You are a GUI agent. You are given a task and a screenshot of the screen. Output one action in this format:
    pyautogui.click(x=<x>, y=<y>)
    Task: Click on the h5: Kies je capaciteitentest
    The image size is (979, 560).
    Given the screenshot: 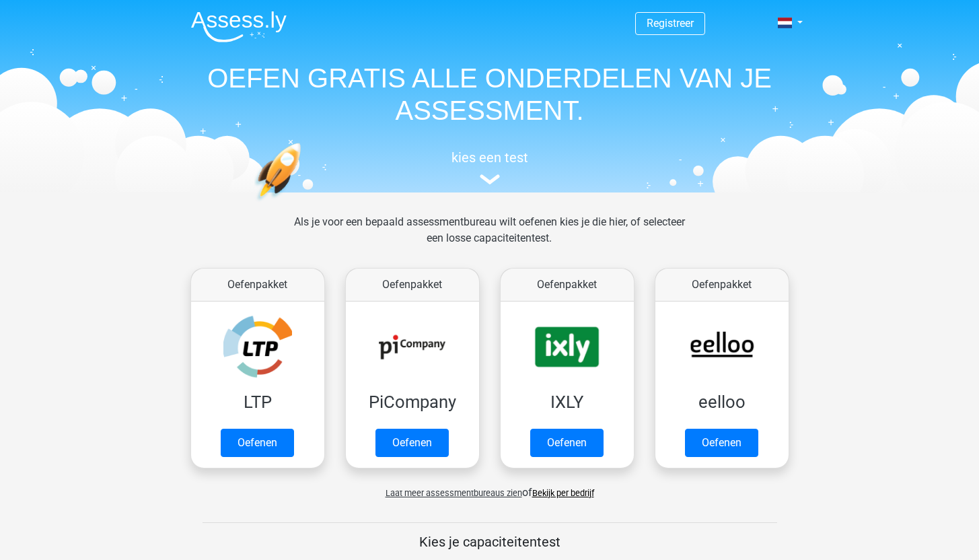 What is the action you would take?
    pyautogui.click(x=490, y=542)
    